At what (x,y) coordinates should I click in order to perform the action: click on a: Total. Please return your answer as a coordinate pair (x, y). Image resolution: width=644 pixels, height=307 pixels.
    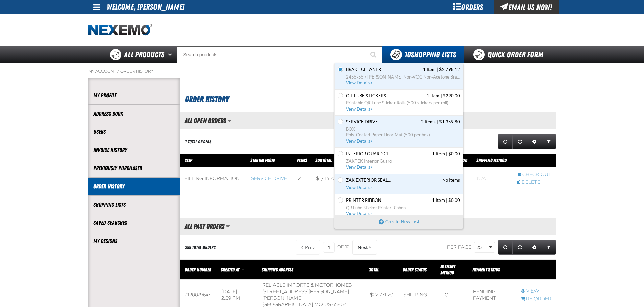
    Looking at the image, I should click on (374, 270).